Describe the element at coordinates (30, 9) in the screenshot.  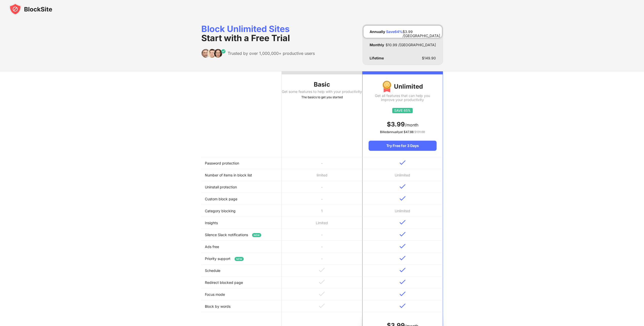
I see `img: blocksite-icon-black.svg` at that location.